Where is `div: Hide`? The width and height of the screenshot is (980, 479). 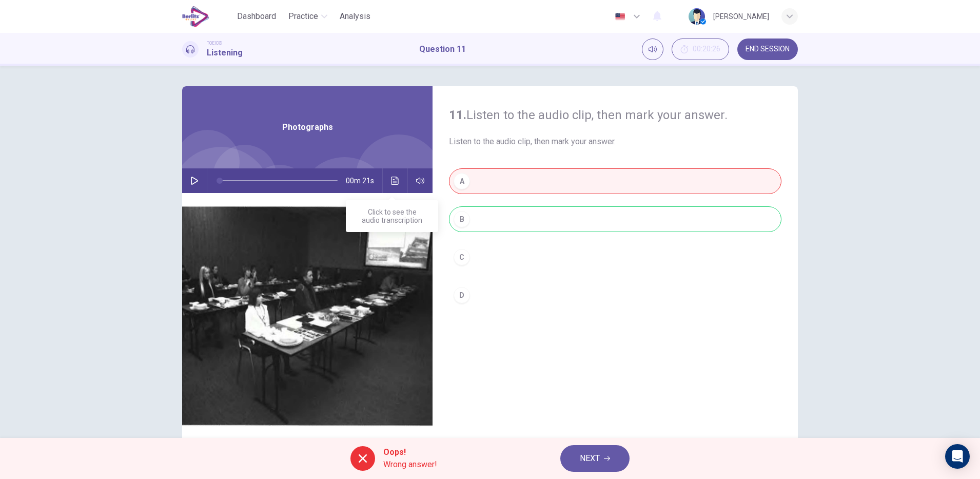
div: Hide is located at coordinates (701, 49).